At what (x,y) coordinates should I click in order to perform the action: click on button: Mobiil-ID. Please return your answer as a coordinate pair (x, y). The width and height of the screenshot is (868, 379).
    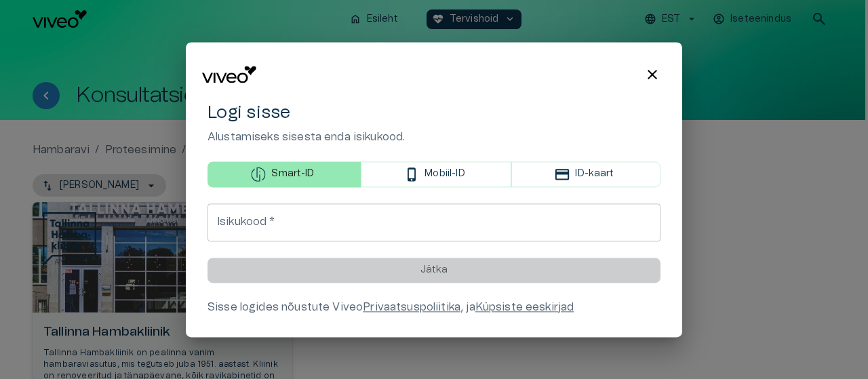
    Looking at the image, I should click on (436, 174).